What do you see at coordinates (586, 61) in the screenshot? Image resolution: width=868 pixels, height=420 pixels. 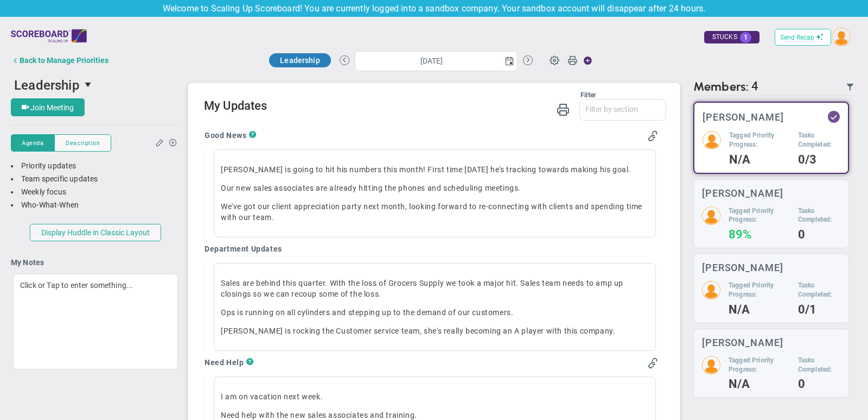 I see `span: Action Button` at bounding box center [586, 61].